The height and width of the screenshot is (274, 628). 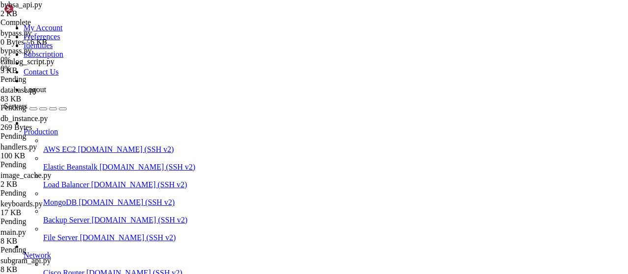 What do you see at coordinates (50, 23) in the screenshot?
I see `div: Complete` at bounding box center [50, 23].